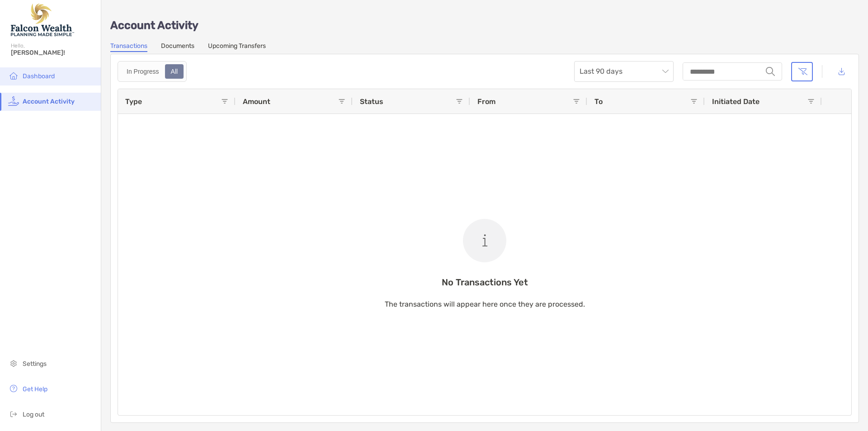 This screenshot has height=431, width=868. I want to click on span: Get Help, so click(35, 389).